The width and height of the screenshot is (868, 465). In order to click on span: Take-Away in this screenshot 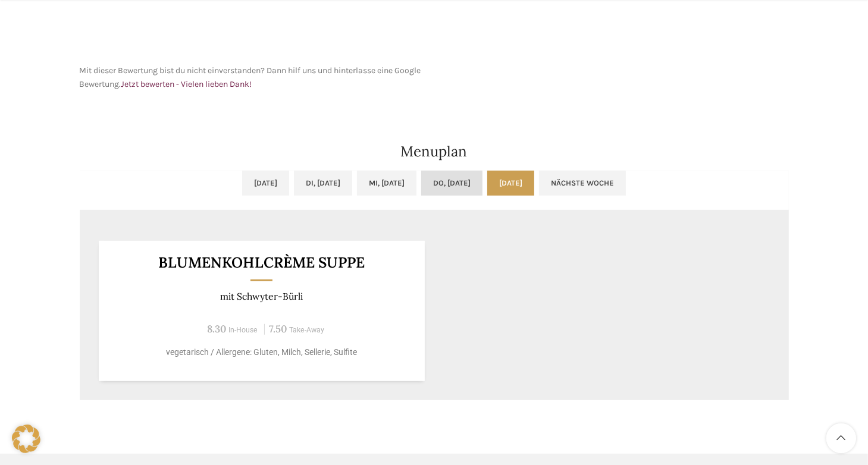, I will do `click(306, 330)`.